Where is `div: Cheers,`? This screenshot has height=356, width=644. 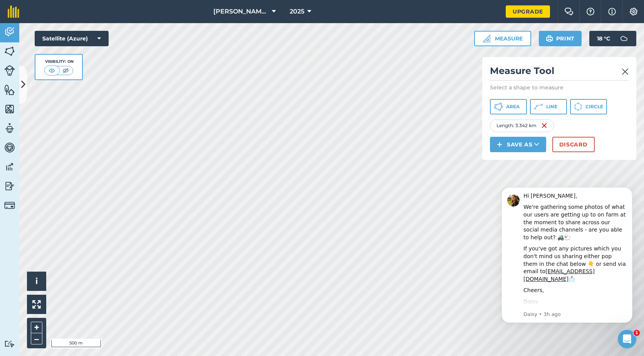
div: Cheers, is located at coordinates (85, 115).